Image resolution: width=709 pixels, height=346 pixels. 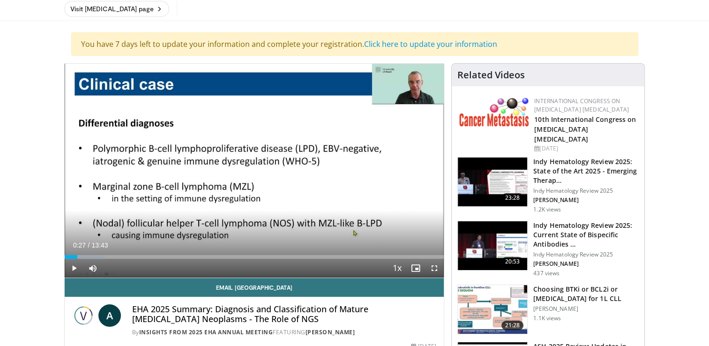 What do you see at coordinates (493, 309) in the screenshot?
I see `img: b24be89b-d2e9-491a-a964-5d03417e1425.150x105_q85_crop-smart_upscale.jpg` at bounding box center [493, 309].